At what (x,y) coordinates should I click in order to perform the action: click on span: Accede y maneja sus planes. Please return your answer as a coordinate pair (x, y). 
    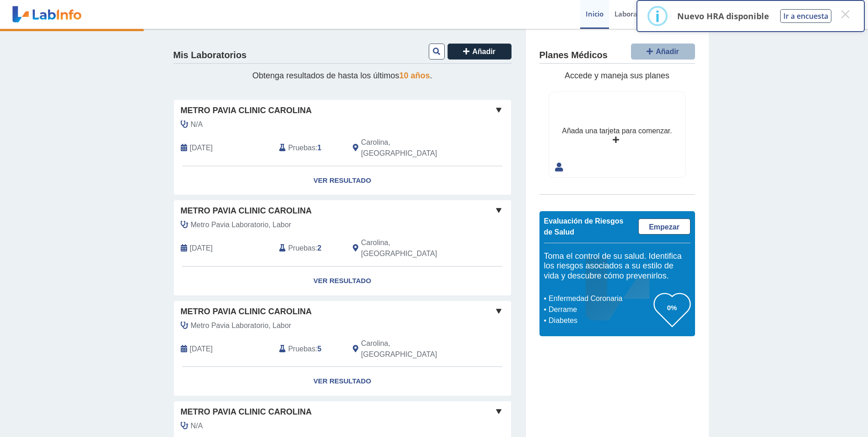
    Looking at the image, I should click on (617, 75).